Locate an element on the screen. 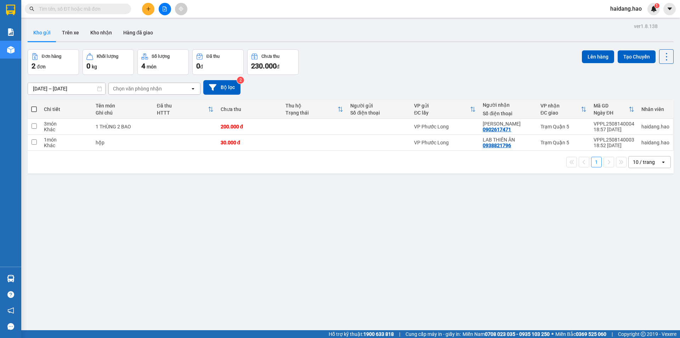 Image resolution: width=680 pixels, height=338 pixels. button: 1 is located at coordinates (597, 162).